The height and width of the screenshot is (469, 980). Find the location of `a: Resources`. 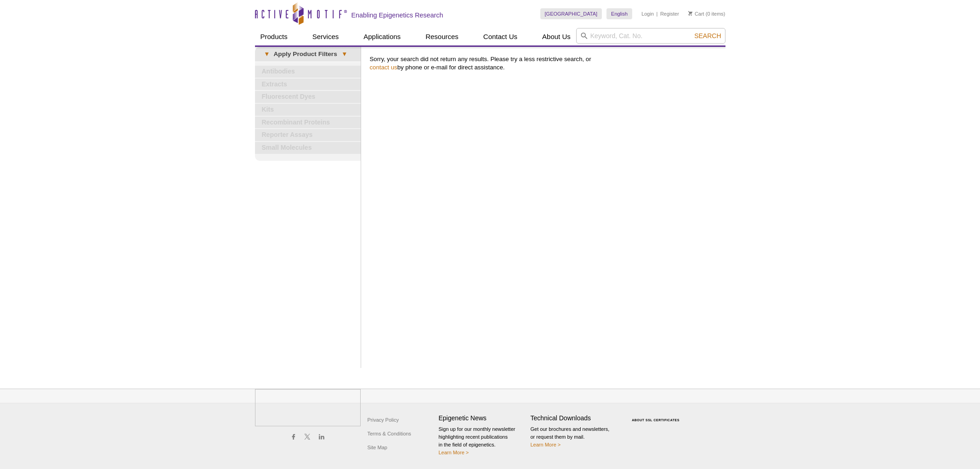

a: Resources is located at coordinates (442, 36).